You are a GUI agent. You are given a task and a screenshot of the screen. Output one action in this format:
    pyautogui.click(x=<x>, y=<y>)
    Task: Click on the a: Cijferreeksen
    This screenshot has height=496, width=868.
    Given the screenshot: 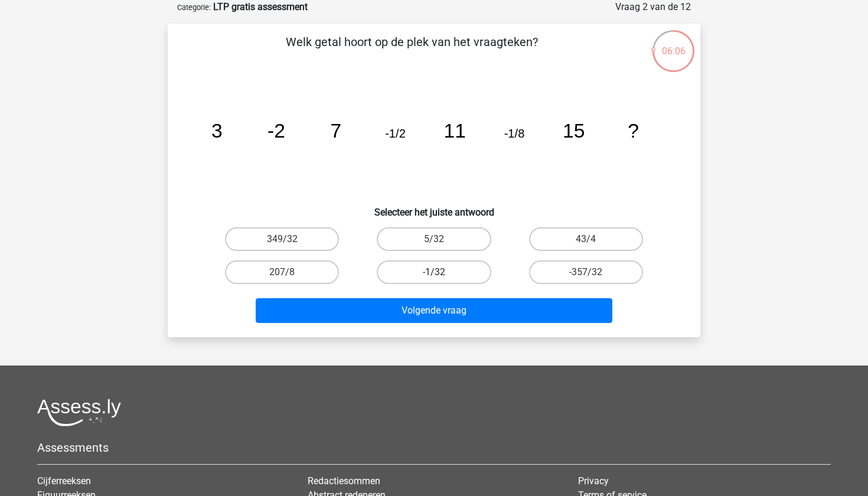 What is the action you would take?
    pyautogui.click(x=64, y=481)
    